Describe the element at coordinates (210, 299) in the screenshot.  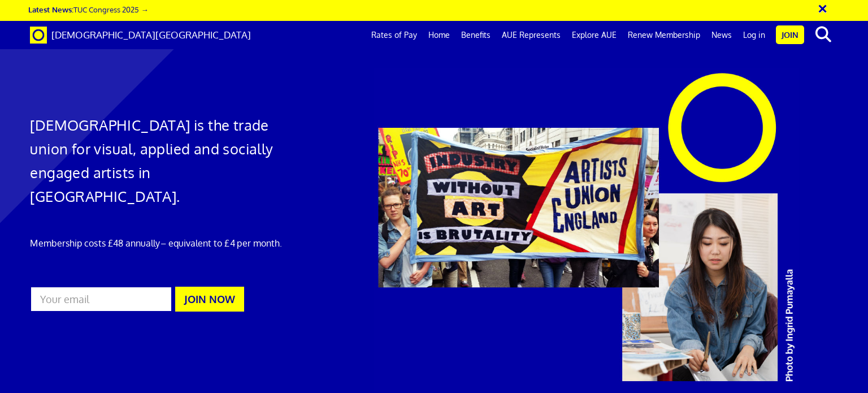
I see `button: JOIN NOW` at that location.